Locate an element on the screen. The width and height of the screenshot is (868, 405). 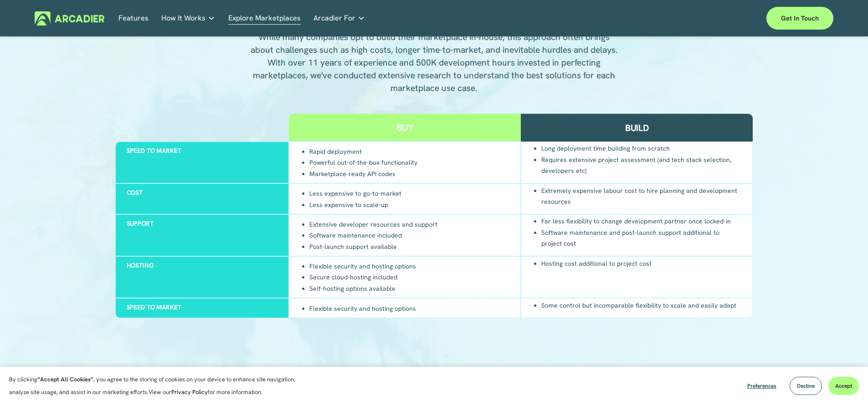
span: Preferences is located at coordinates (761, 386).